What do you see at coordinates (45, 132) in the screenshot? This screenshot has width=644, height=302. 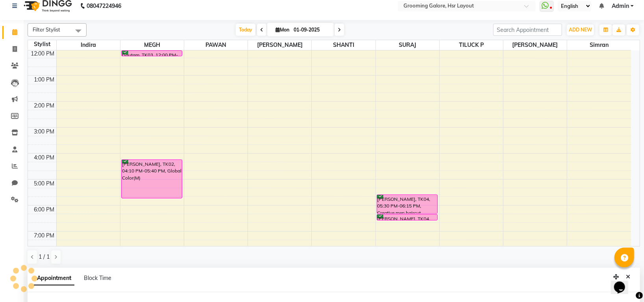 I see `div: 3:00 PM` at bounding box center [45, 132].